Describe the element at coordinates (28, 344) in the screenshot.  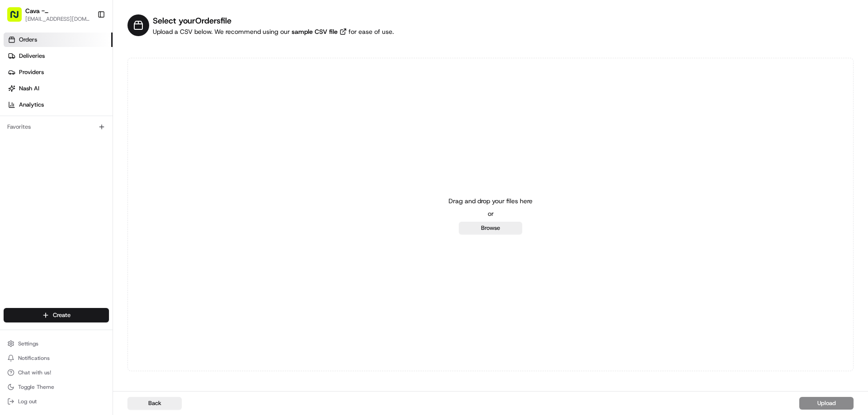
I see `span: Settings` at that location.